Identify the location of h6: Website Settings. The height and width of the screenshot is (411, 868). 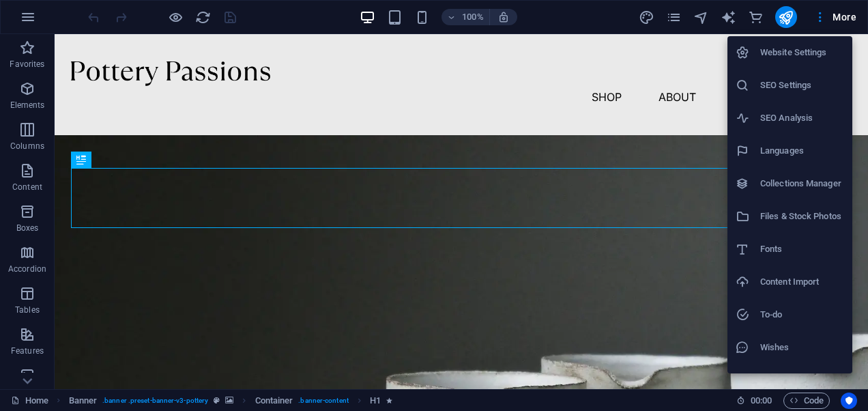
(802, 53).